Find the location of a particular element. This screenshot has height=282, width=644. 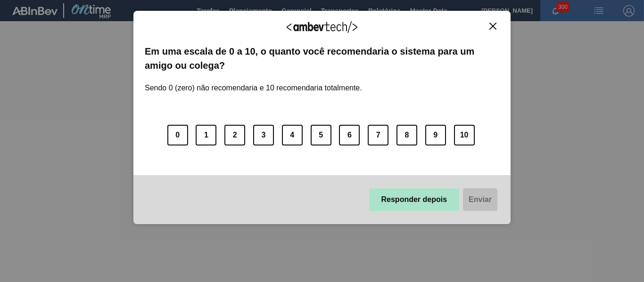

button: 3 is located at coordinates (263, 135).